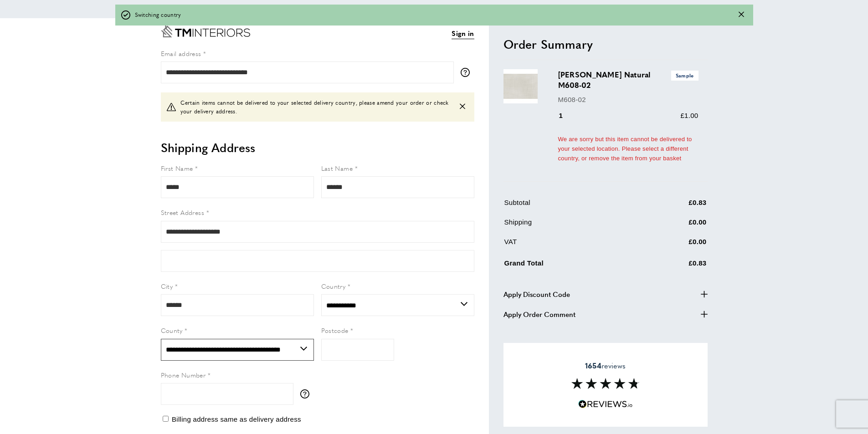 This screenshot has width=868, height=434. What do you see at coordinates (629, 149) in the screenshot?
I see `div: We are sorry but this item cannot be delivered to your selected location. Please select a differe...` at bounding box center [629, 149].